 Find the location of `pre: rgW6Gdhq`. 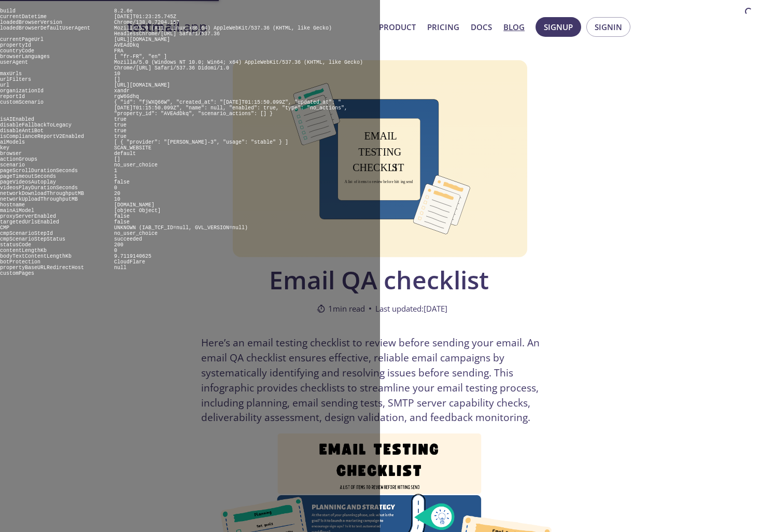

pre: rgW6Gdhq is located at coordinates (127, 97).